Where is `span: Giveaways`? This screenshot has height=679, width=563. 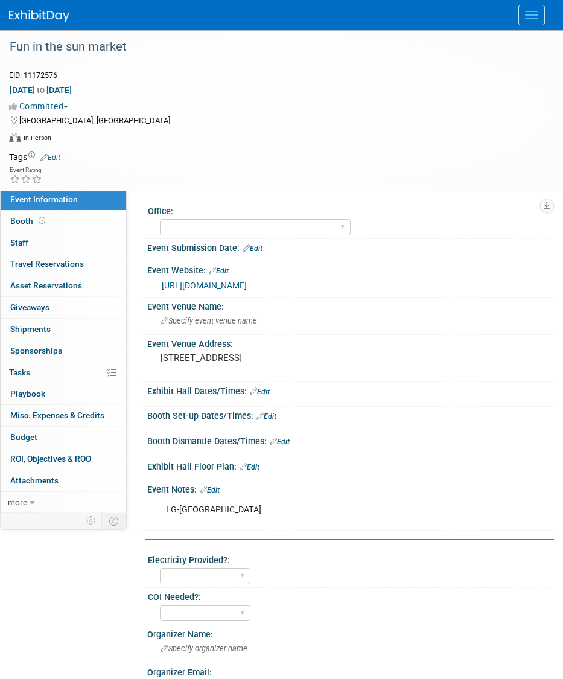
span: Giveaways is located at coordinates (30, 307).